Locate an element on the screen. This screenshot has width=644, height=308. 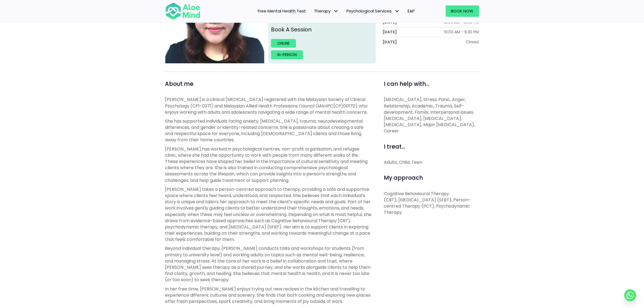
a: Book Now is located at coordinates (462, 11).